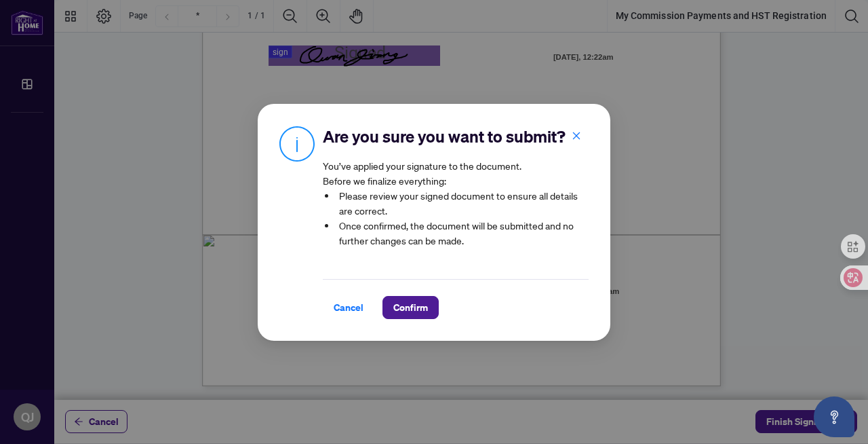 The height and width of the screenshot is (444, 868). What do you see at coordinates (349, 308) in the screenshot?
I see `button: Cancel` at bounding box center [349, 308].